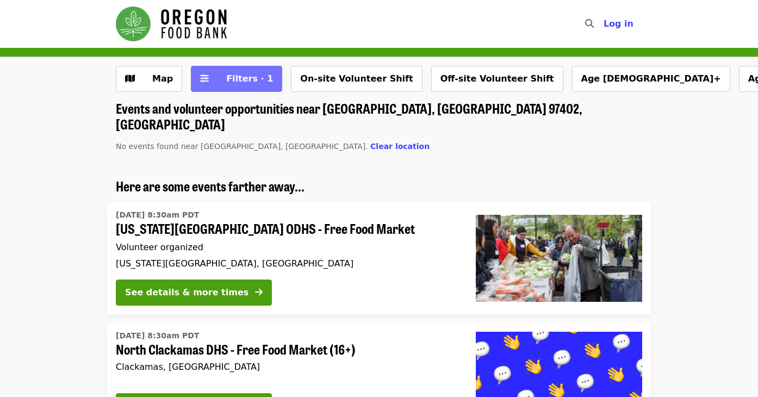 The image size is (758, 397). Describe the element at coordinates (590, 23) in the screenshot. I see `i: search icon` at that location.